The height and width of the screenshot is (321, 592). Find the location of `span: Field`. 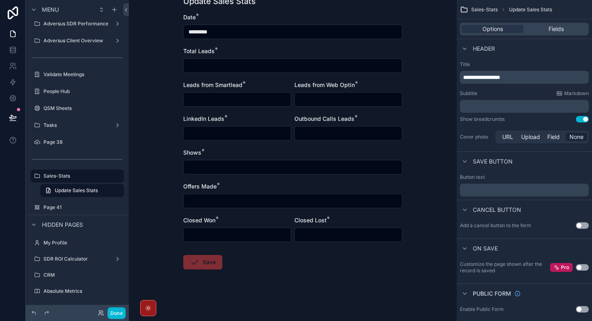

span: Field is located at coordinates (554, 137).